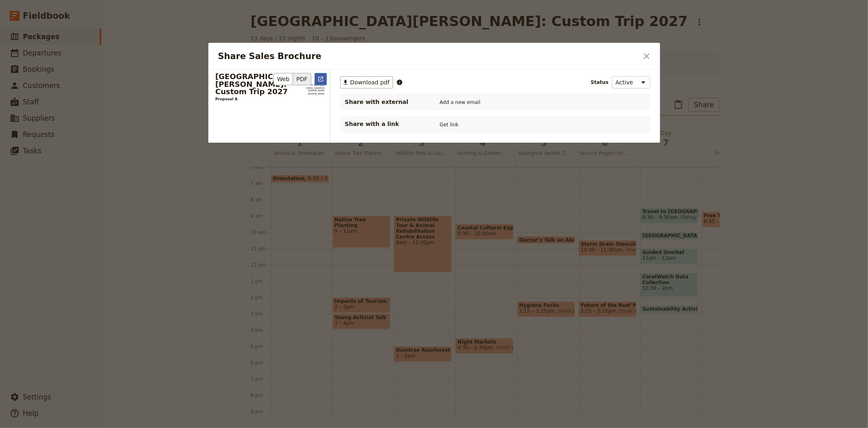  What do you see at coordinates (647, 56) in the screenshot?
I see `button: Close dialog` at bounding box center [647, 56].